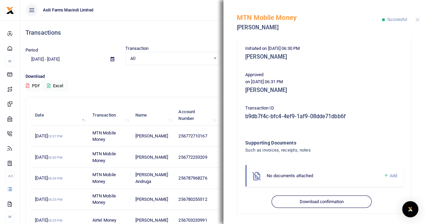 The width and height of the screenshot is (425, 224). What do you see at coordinates (32, 50) in the screenshot?
I see `label: Period` at bounding box center [32, 50].